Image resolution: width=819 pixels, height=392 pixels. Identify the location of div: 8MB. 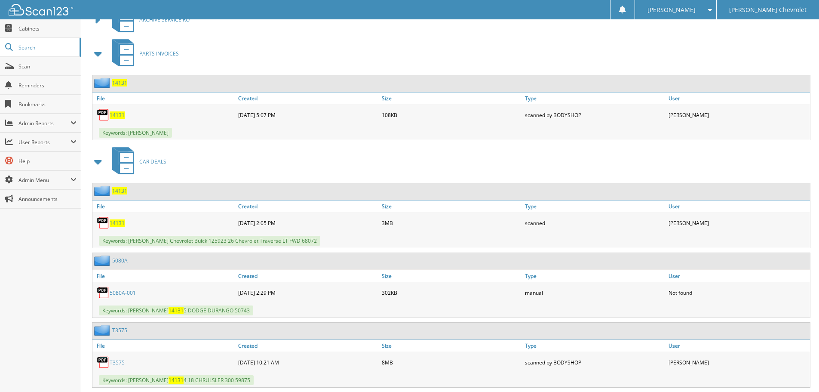
(452, 362).